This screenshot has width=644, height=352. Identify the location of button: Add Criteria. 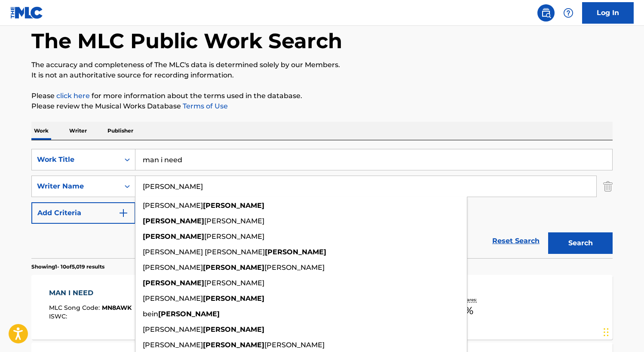
(83, 213).